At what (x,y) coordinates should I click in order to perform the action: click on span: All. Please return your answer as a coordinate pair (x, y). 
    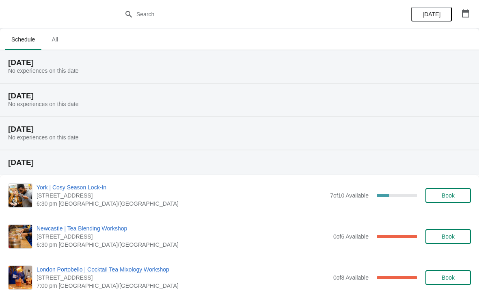
    Looking at the image, I should click on (55, 39).